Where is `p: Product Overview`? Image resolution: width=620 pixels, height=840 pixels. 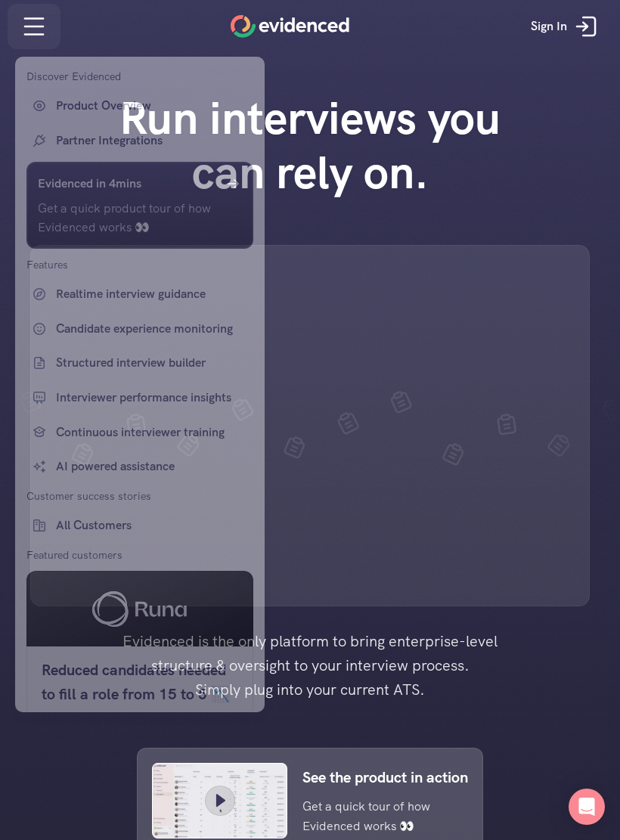
p: Product Overview is located at coordinates (153, 106).